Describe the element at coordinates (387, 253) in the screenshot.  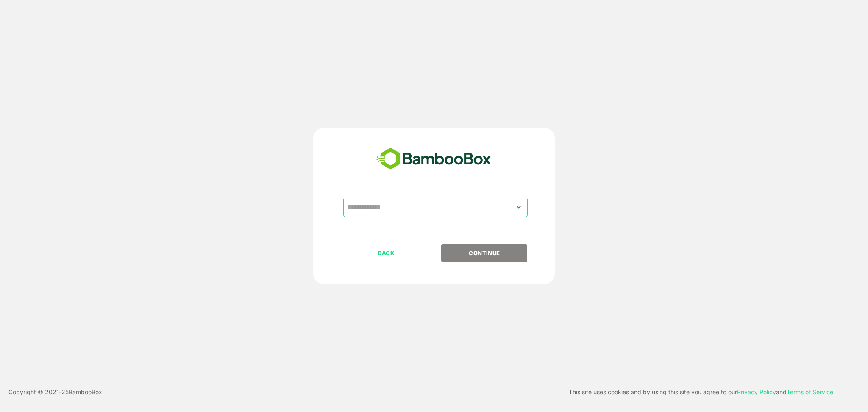
I see `p: BACK` at that location.